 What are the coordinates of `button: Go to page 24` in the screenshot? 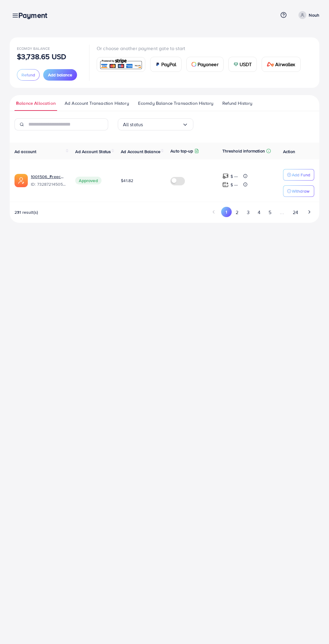 It's located at (295, 212).